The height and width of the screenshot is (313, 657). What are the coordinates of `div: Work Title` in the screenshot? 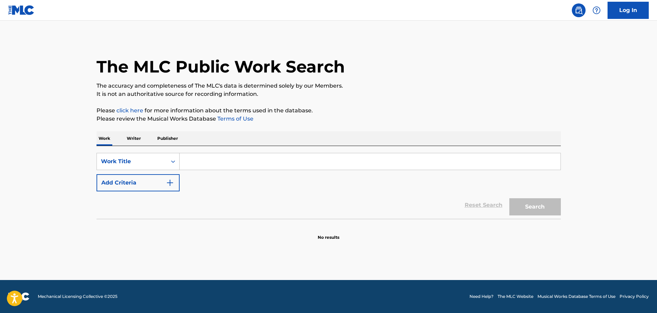 It's located at (132, 162).